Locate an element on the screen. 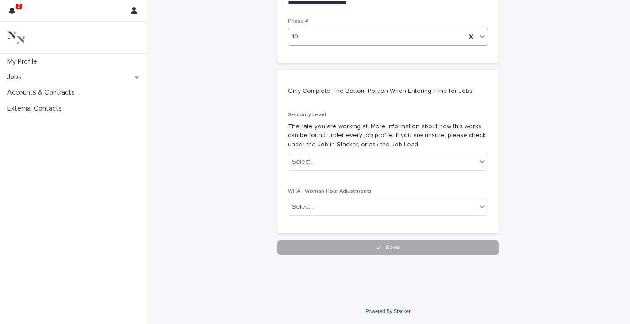 The image size is (630, 324). span: Seniority Level is located at coordinates (307, 115).